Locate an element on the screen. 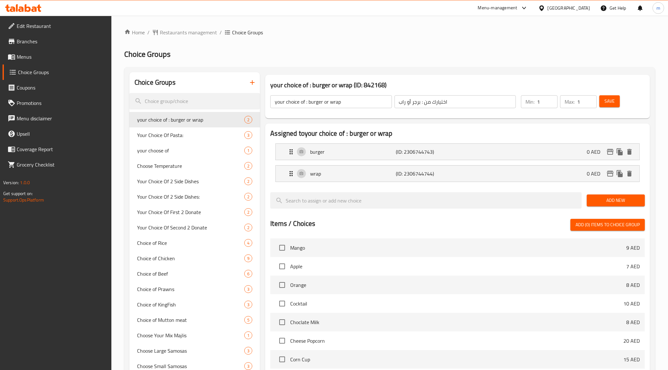  p: wrap is located at coordinates (353, 174).